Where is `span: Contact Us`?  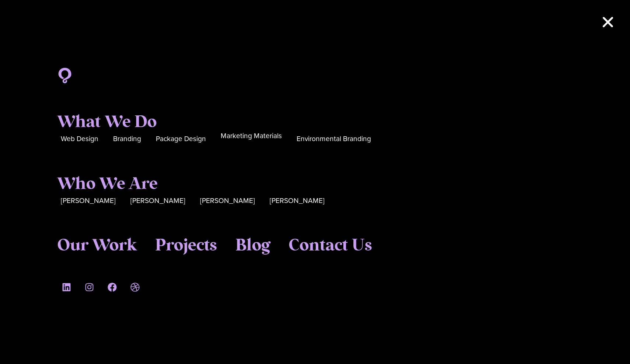
span: Contact Us is located at coordinates (330, 245).